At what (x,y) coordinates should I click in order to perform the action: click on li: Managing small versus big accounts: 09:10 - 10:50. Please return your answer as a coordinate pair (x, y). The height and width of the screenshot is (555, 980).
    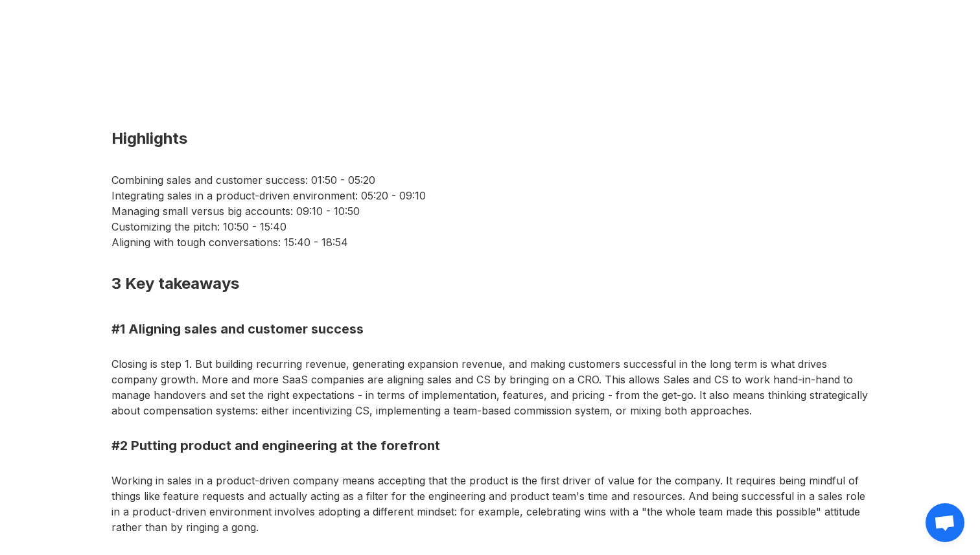
    Looking at the image, I should click on (490, 211).